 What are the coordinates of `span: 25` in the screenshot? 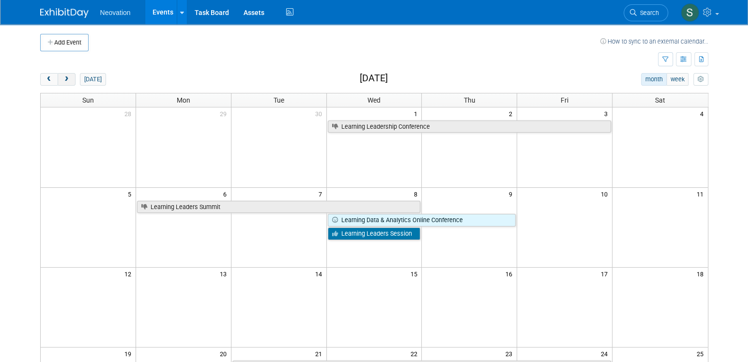 It's located at (702, 353).